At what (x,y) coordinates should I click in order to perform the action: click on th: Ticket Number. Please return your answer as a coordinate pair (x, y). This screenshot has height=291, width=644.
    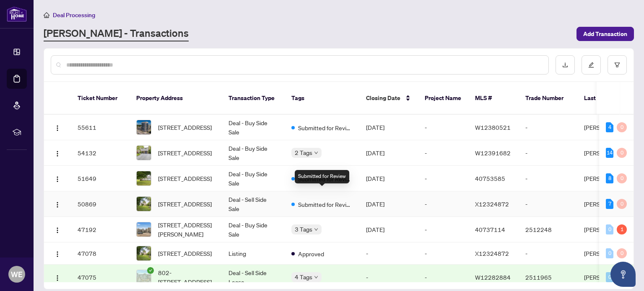
    Looking at the image, I should click on (100, 98).